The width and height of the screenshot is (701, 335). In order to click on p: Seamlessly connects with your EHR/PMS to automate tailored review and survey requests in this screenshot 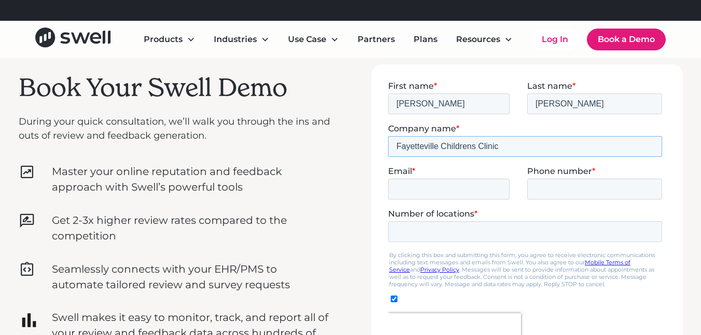, I will do `click(191, 277)`.